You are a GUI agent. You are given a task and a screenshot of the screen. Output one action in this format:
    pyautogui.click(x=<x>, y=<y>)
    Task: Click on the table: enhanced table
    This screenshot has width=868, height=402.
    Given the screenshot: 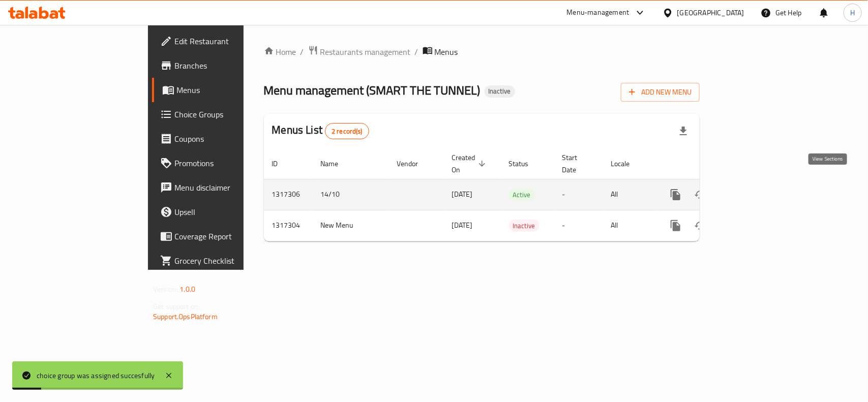 What is the action you would take?
    pyautogui.click(x=516, y=195)
    